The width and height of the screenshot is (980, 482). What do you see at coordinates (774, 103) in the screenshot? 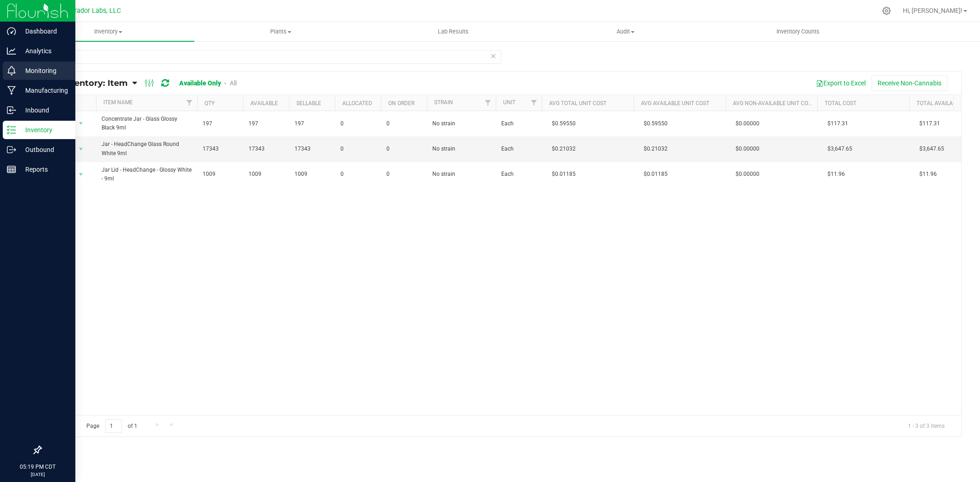
I see `a: Avg Non-Available Unit Cost` at bounding box center [774, 103].